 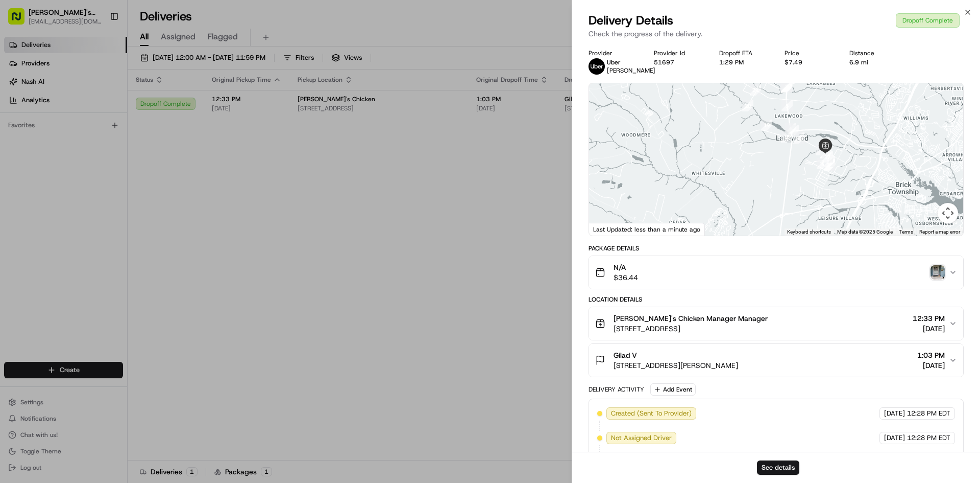 What do you see at coordinates (874, 53) in the screenshot?
I see `div: Distance` at bounding box center [874, 53].